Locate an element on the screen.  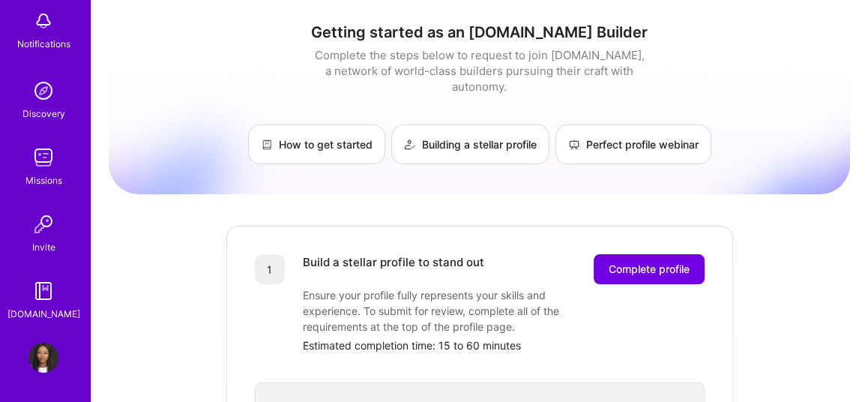
div: 1 is located at coordinates (270, 269).